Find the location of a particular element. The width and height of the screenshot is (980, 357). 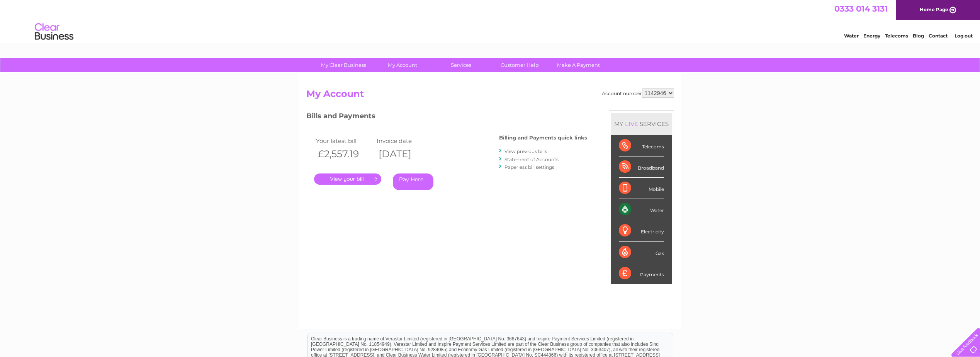

a: Make A Payment is located at coordinates (578, 65).